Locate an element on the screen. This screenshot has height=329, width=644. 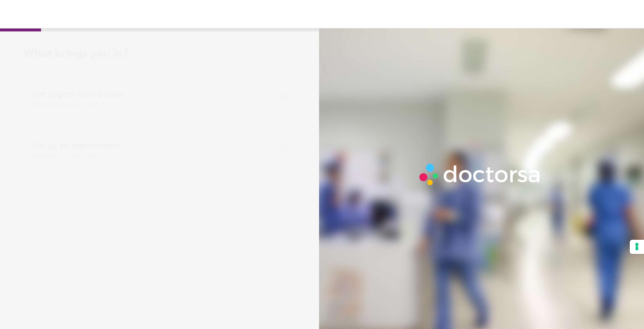
span: Immediate primary care, 24/7 is located at coordinates (154, 105).